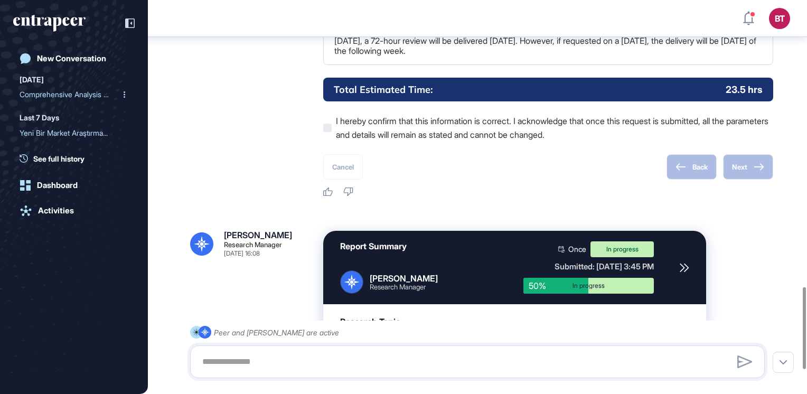  I want to click on div: Comprehensive Analysis of..., so click(70, 94).